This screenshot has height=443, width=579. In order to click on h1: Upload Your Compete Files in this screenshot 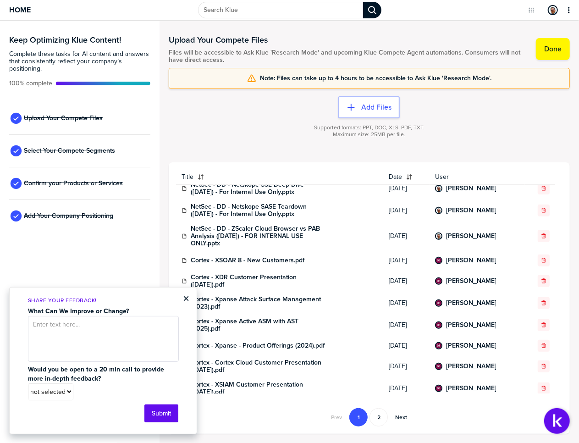, I will do `click(348, 40)`.